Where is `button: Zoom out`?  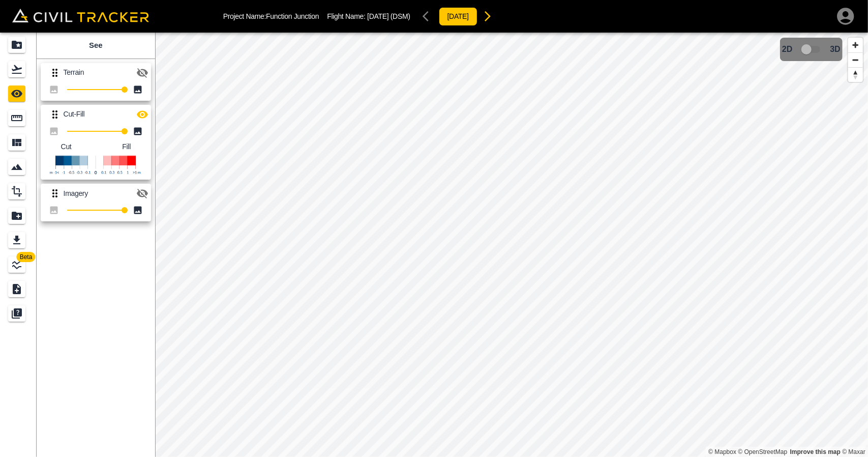 button: Zoom out is located at coordinates (856, 59).